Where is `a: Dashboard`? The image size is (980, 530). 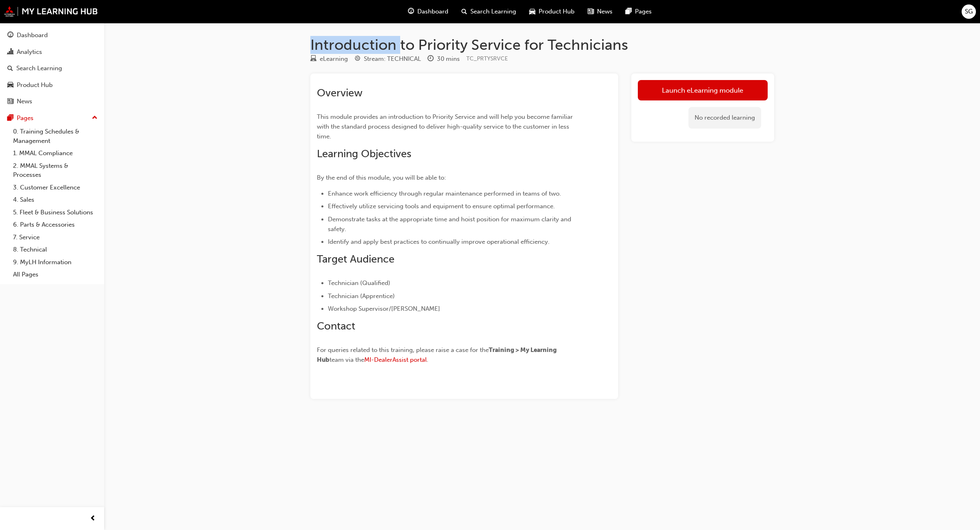 a: Dashboard is located at coordinates (52, 35).